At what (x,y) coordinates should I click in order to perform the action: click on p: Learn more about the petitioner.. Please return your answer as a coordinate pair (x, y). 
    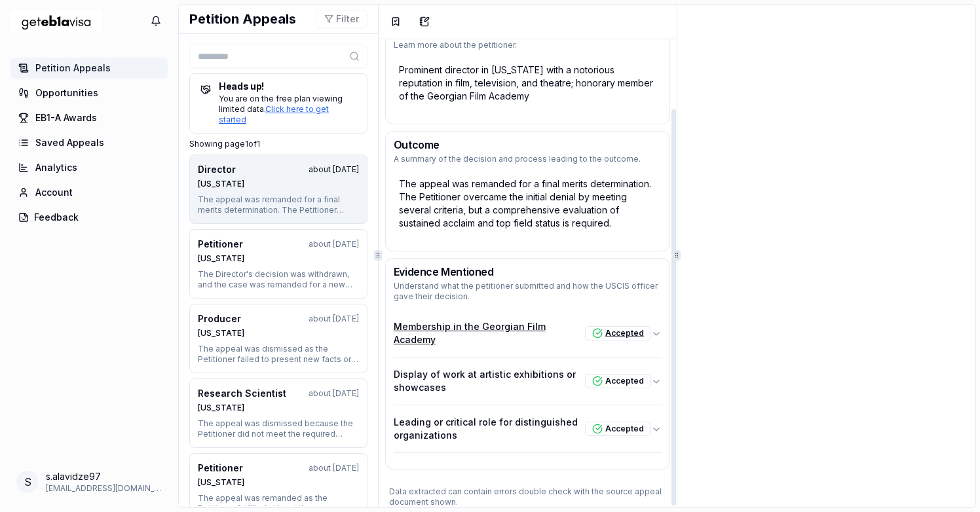
    Looking at the image, I should click on (527, 45).